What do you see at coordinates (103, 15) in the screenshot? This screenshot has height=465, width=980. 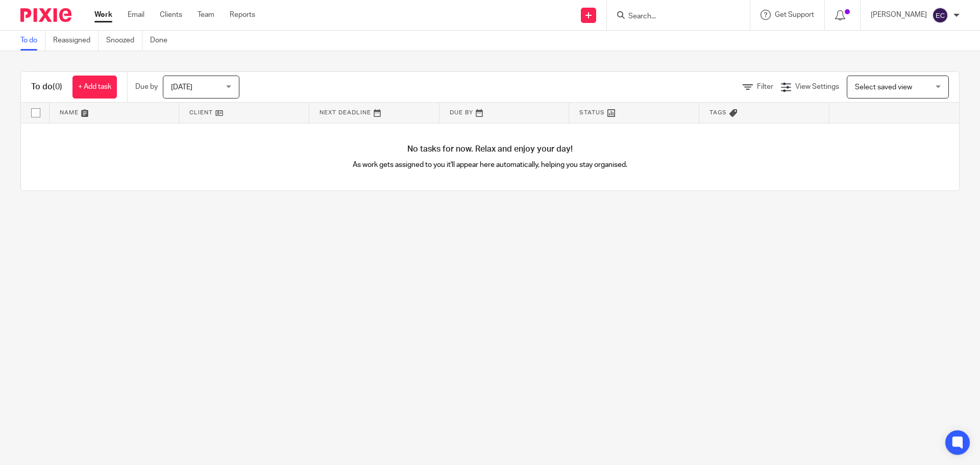 I see `a: Work` at bounding box center [103, 15].